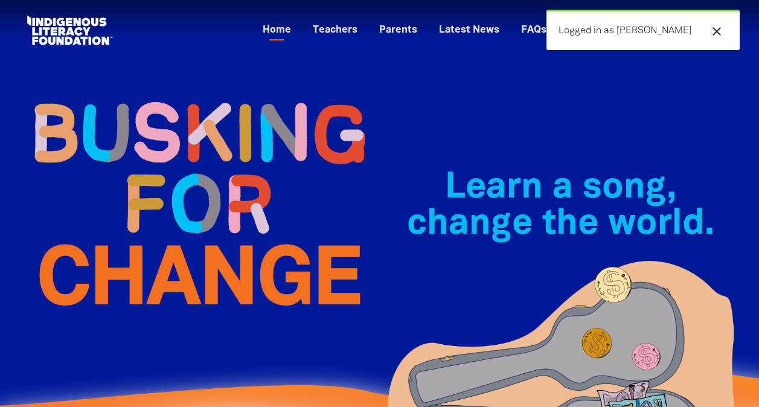 This screenshot has height=407, width=759. I want to click on button: close, so click(717, 31).